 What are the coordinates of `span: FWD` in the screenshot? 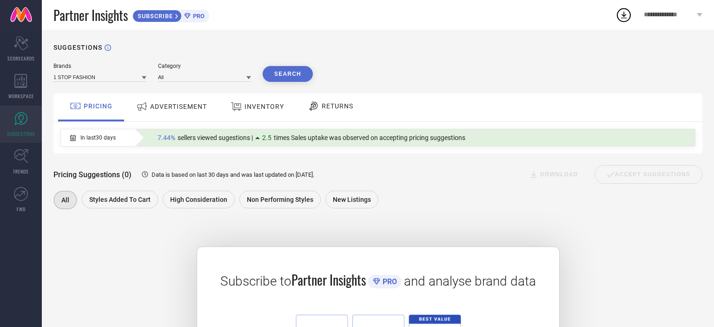 It's located at (21, 209).